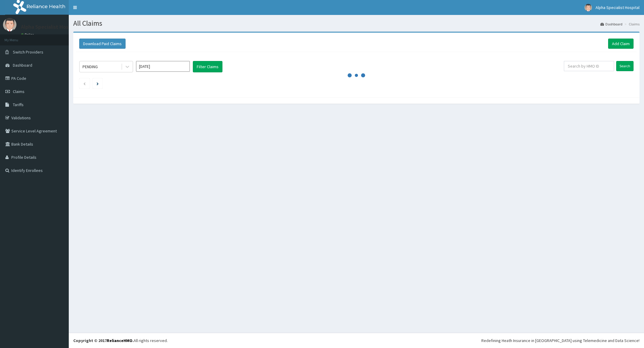 The height and width of the screenshot is (348, 644). I want to click on strong: Copyright © 2017 ., so click(103, 340).